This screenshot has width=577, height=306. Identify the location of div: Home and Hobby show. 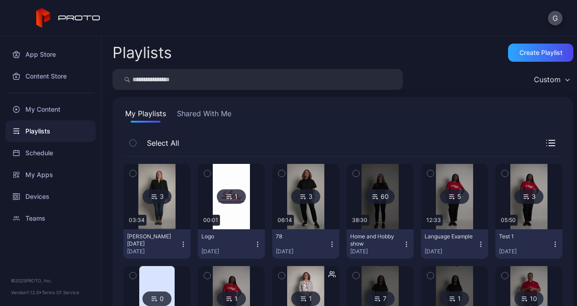
(375, 240).